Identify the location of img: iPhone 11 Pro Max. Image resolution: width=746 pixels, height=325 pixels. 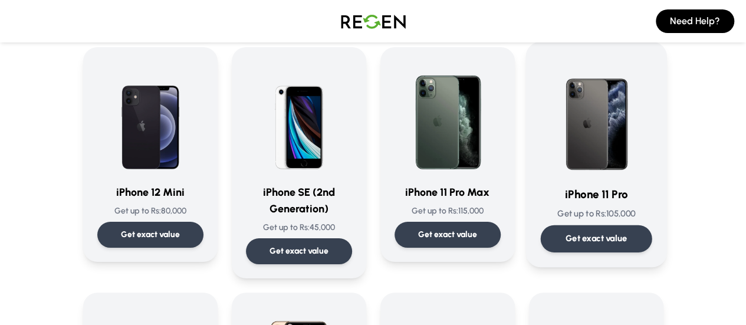
(448, 118).